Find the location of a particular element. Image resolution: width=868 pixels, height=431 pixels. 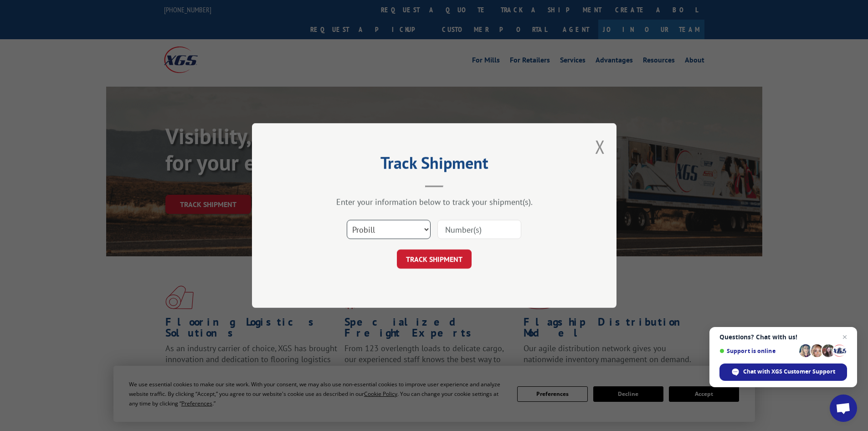

span: Questions? Chat with us! is located at coordinates (783, 337).